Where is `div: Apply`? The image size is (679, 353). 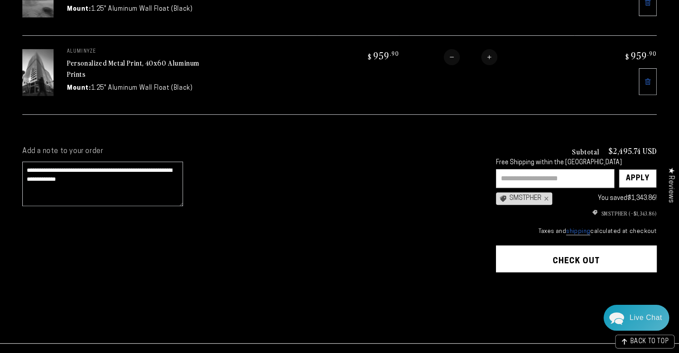
div: Apply is located at coordinates (638, 179).